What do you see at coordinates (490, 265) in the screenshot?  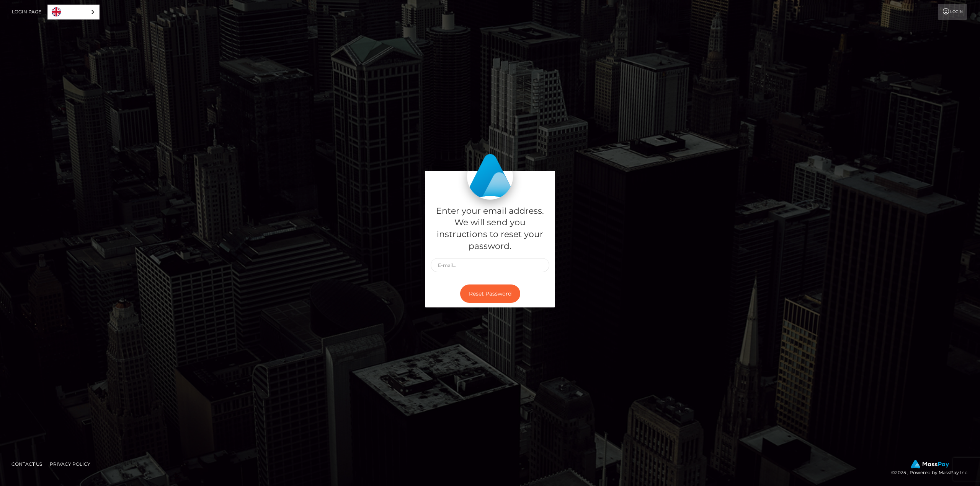 I see `input: E-mail...` at bounding box center [490, 265].